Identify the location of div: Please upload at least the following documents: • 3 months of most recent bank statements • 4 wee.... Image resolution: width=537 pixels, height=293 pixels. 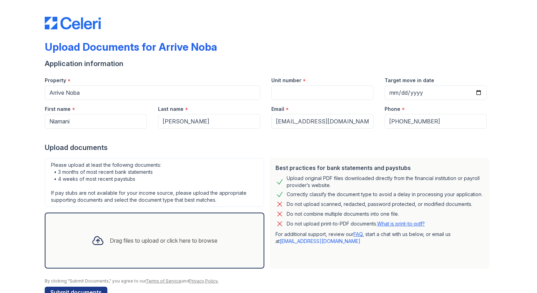
(155, 182).